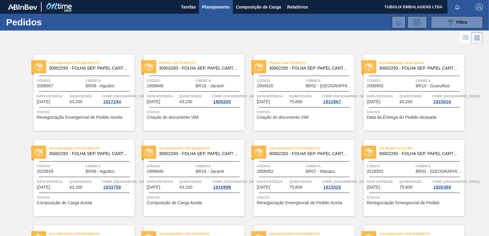 This screenshot has height=236, width=489. I want to click on img: Logout, so click(480, 7).